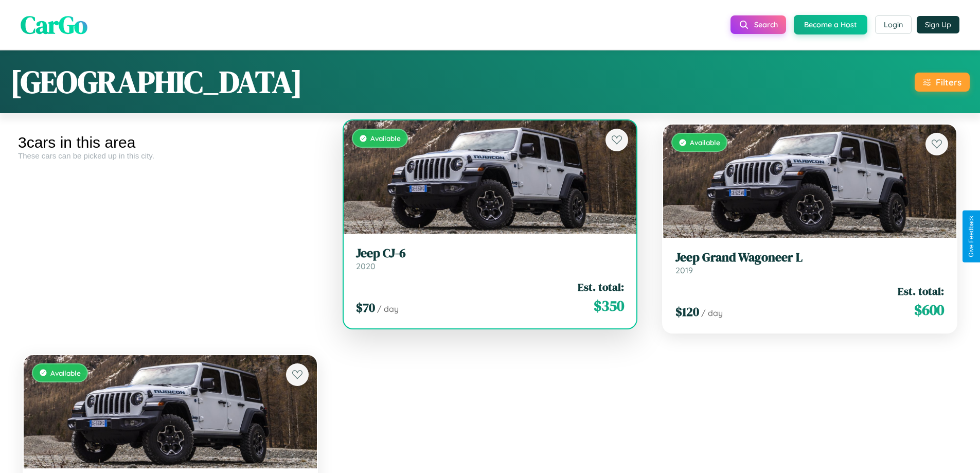  What do you see at coordinates (929, 310) in the screenshot?
I see `span: $ 600` at bounding box center [929, 310].